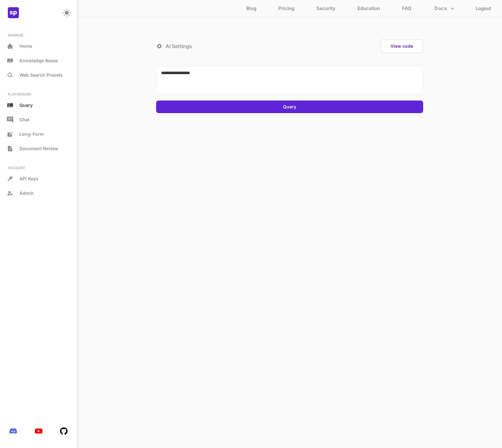  What do you see at coordinates (24, 119) in the screenshot?
I see `p: Chat` at bounding box center [24, 119].